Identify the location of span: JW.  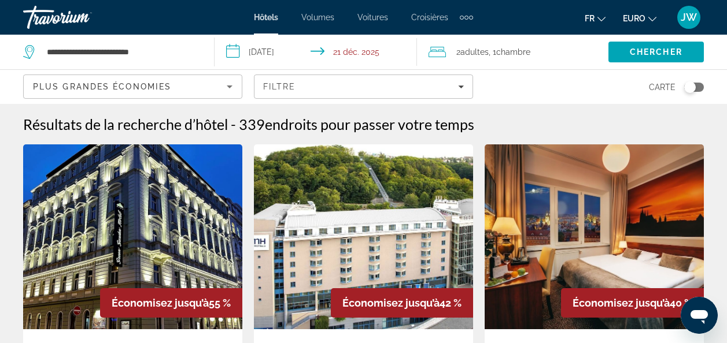
(689, 17).